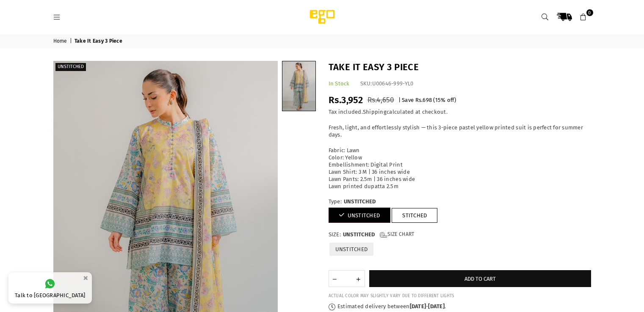  I want to click on span: Rs.4,650, so click(381, 100).